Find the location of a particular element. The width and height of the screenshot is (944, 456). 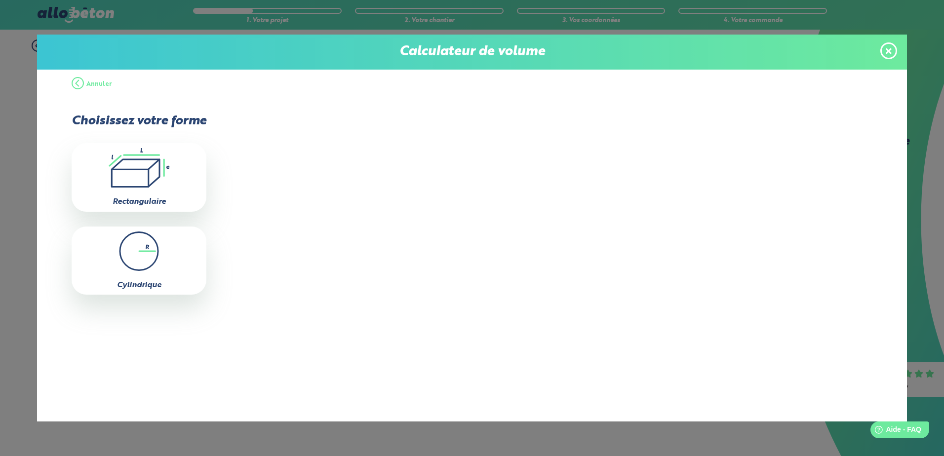

p: Calculateur de volume is located at coordinates (472, 52).